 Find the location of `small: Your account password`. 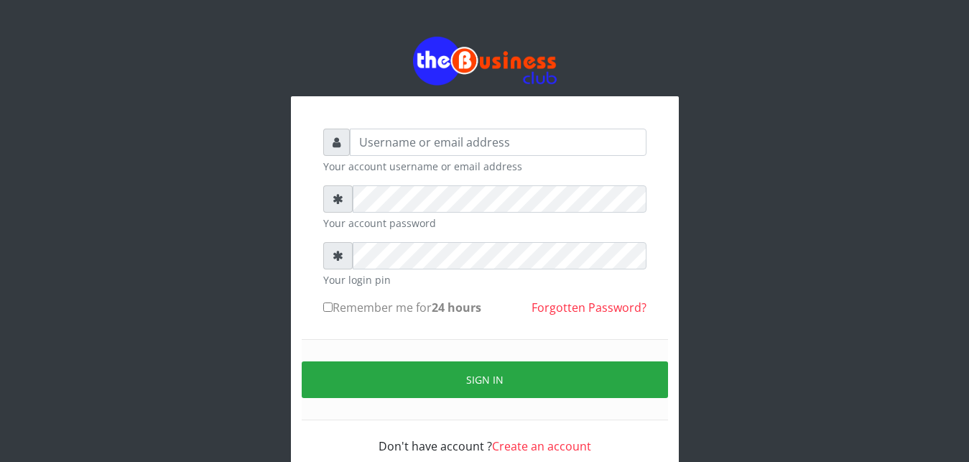

small: Your account password is located at coordinates (485, 223).